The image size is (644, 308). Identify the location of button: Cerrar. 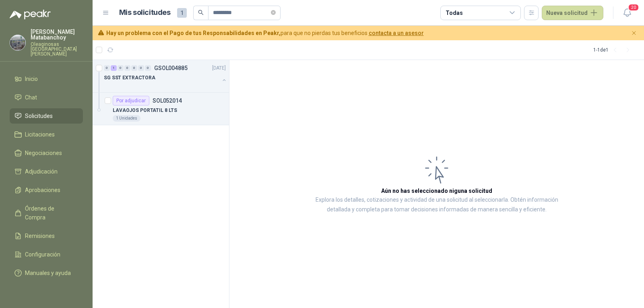
(634, 33).